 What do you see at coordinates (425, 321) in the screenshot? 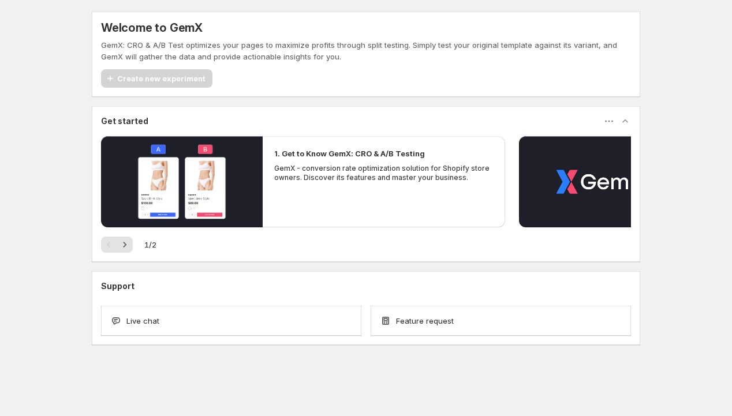
I see `span: Feature request` at bounding box center [425, 321].